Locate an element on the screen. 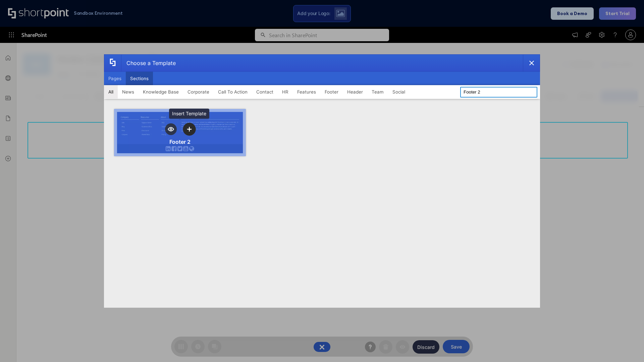  button: All is located at coordinates (111, 92).